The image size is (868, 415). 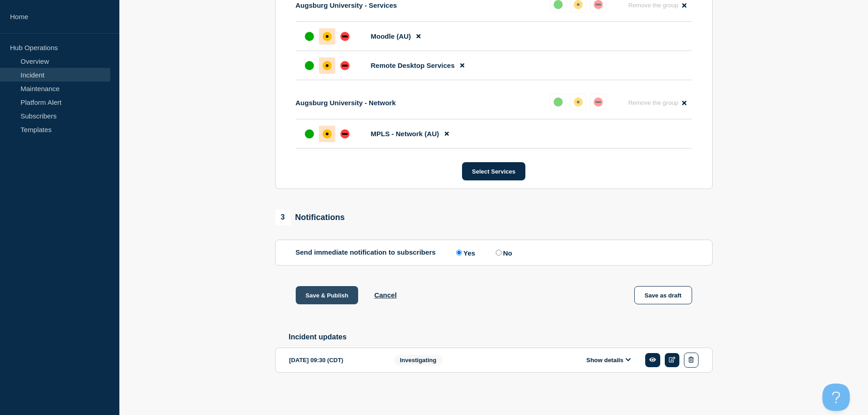 I want to click on label: Yes, so click(x=465, y=253).